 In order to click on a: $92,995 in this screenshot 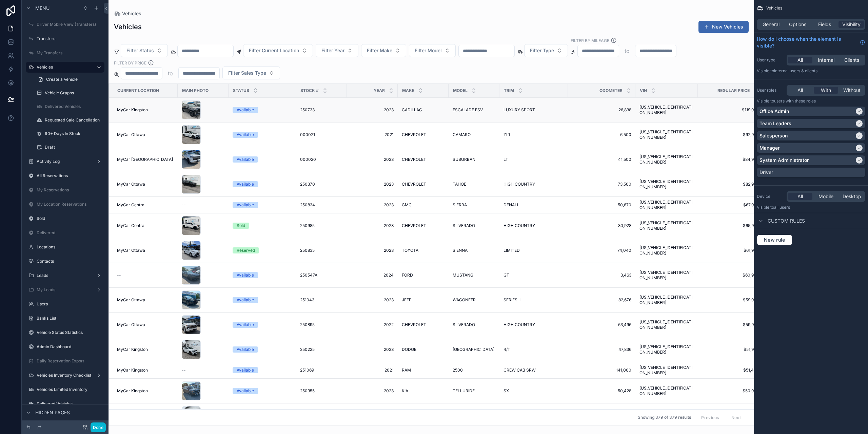, I will do `click(730, 135)`.